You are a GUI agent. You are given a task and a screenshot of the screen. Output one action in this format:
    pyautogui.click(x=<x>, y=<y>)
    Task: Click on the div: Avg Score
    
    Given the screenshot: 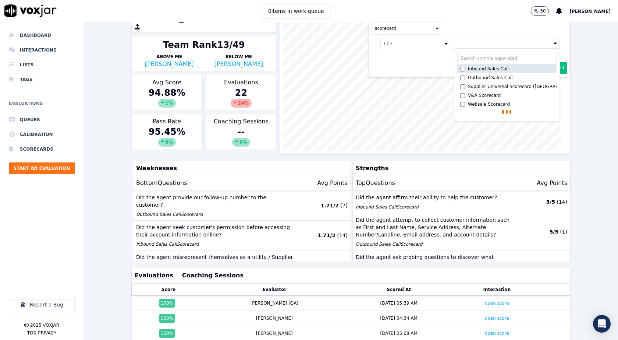 What is the action you would take?
    pyautogui.click(x=167, y=93)
    